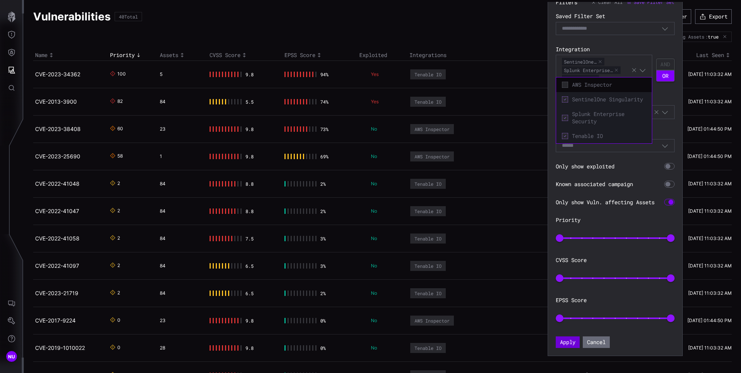  I want to click on section: Only show Vuln. affecting Assets, so click(615, 203).